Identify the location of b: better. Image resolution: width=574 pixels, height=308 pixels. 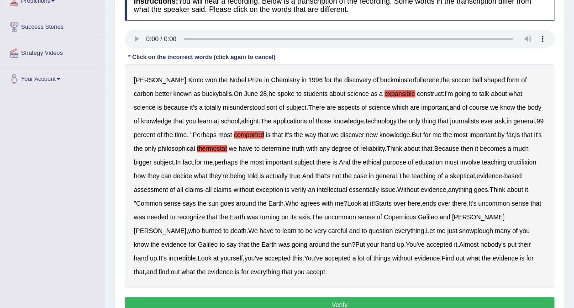
(163, 94).